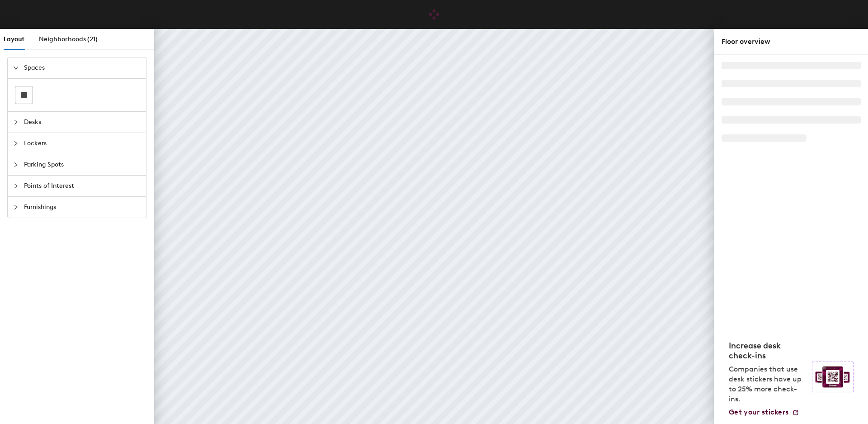 This screenshot has width=868, height=424. Describe the element at coordinates (16, 68) in the screenshot. I see `span: expanded` at that location.